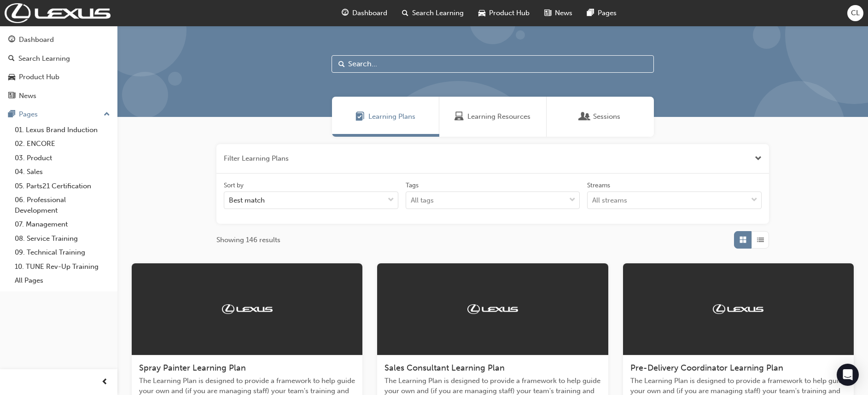 Image resolution: width=868 pixels, height=395 pixels. I want to click on div: Streams, so click(598, 185).